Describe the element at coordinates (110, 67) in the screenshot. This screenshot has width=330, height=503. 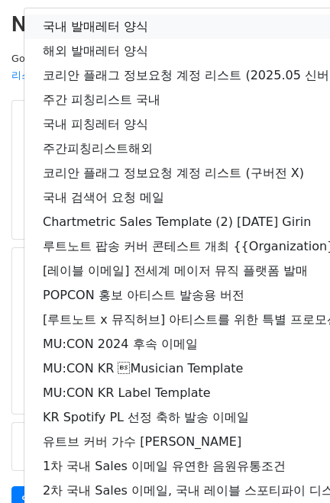
I see `small: Google Sheet:` at that location.